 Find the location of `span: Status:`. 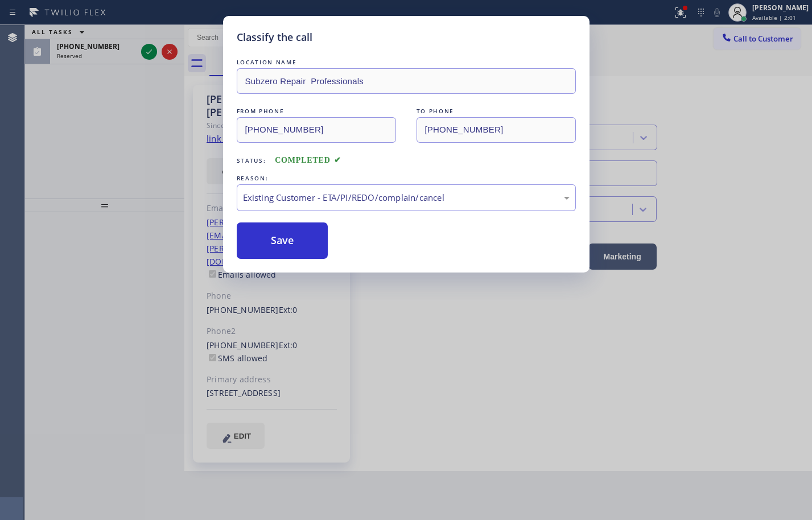

span: Status: is located at coordinates (251, 160).